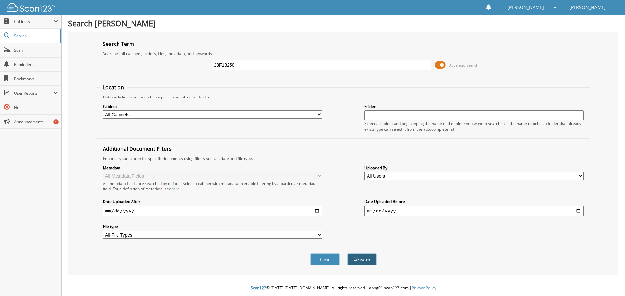 The width and height of the screenshot is (625, 296). What do you see at coordinates (212, 211) in the screenshot?
I see `input: start` at bounding box center [212, 211].